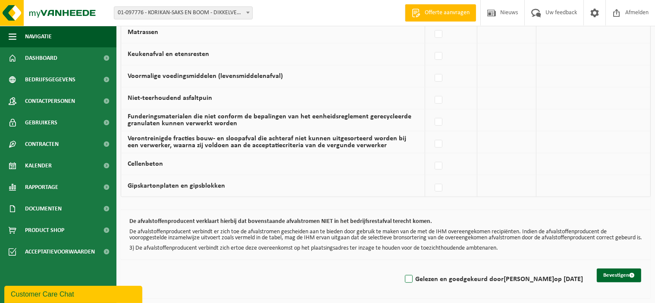 This screenshot has width=655, height=303. What do you see at coordinates (60, 252) in the screenshot?
I see `span: Acceptatievoorwaarden` at bounding box center [60, 252].